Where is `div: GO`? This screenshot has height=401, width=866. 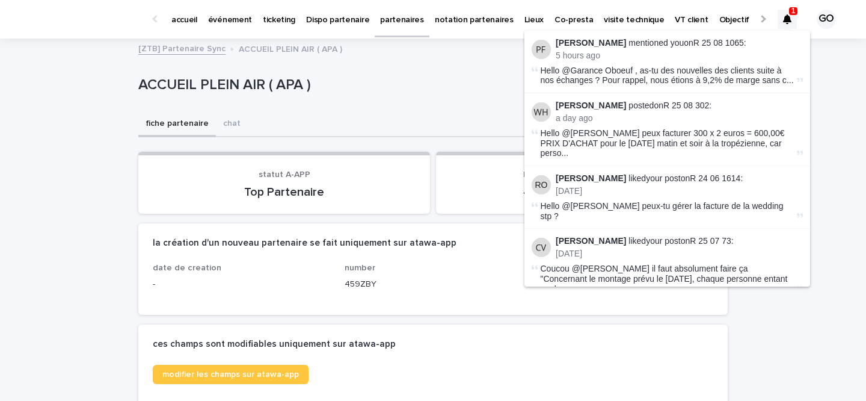 div: GO is located at coordinates (826, 19).